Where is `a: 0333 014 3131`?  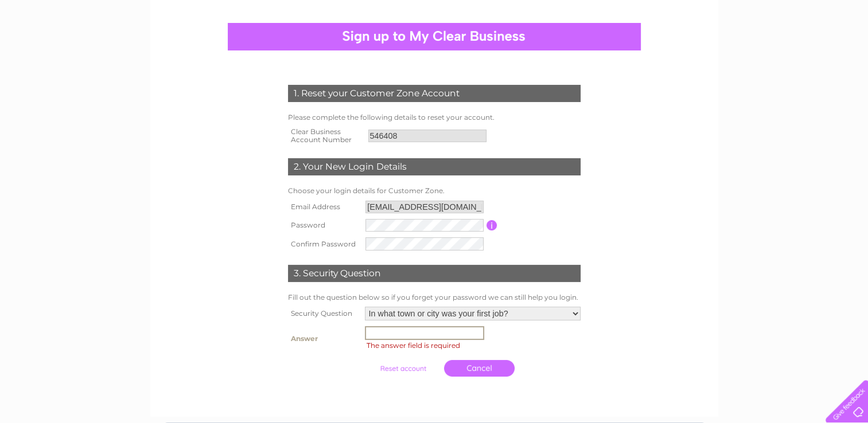 a: 0333 014 3131 is located at coordinates (691, 12).